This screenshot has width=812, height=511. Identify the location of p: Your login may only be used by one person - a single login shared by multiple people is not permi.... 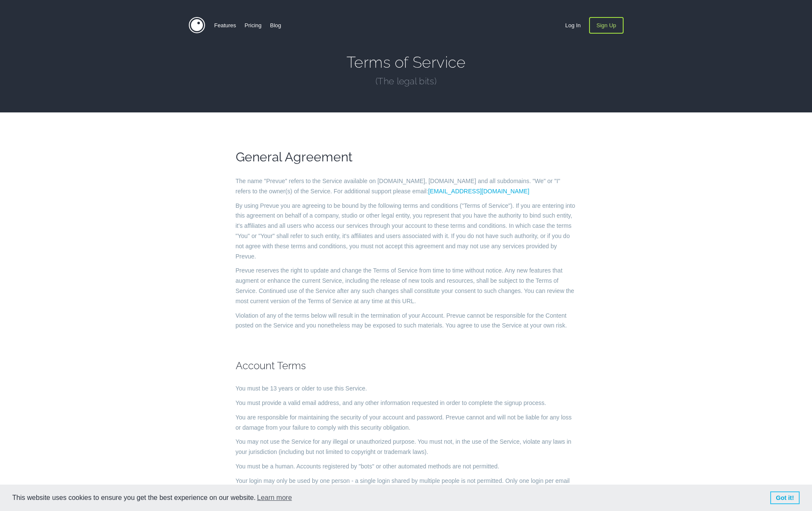
(406, 486).